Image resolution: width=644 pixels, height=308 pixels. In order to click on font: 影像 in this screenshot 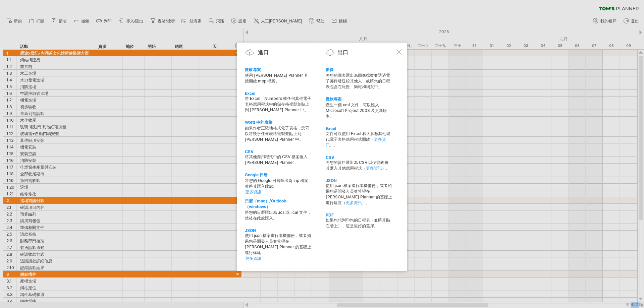, I will do `click(330, 69)`.